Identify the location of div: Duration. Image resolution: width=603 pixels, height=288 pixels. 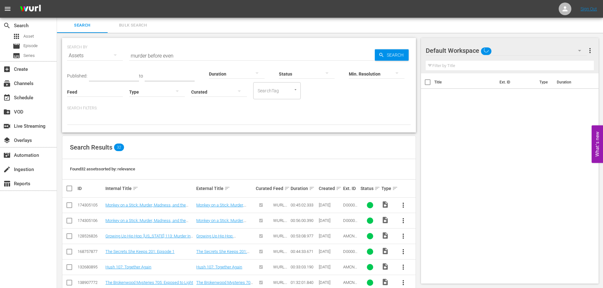
(303, 189).